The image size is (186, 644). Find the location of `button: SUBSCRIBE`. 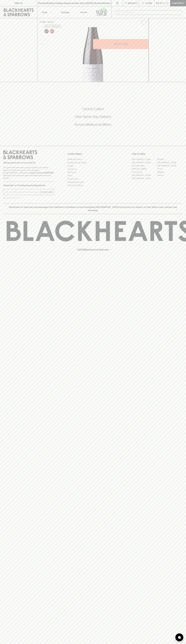

button: SUBSCRIBE is located at coordinates (47, 192).